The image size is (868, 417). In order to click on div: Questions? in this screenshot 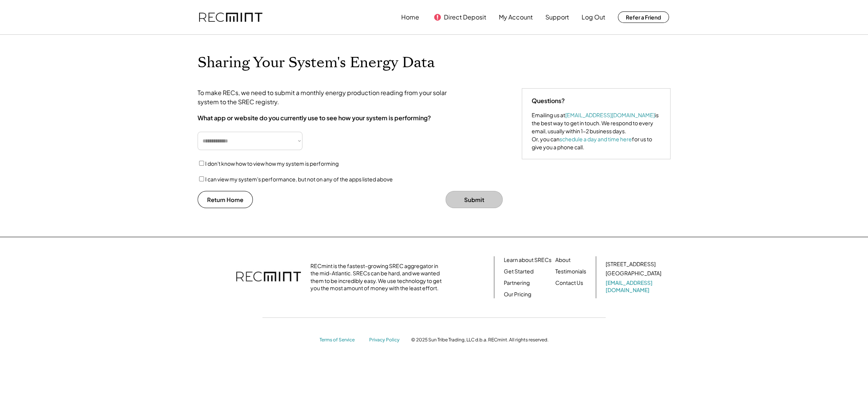, I will do `click(548, 101)`.